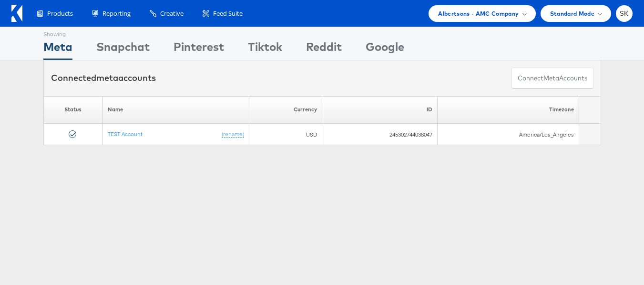 Image resolution: width=644 pixels, height=285 pixels. I want to click on div: Snapchat, so click(123, 49).